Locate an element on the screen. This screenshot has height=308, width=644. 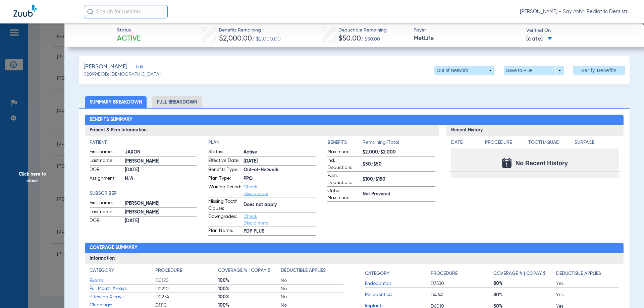
li: Summary Breakdown is located at coordinates (116, 102).